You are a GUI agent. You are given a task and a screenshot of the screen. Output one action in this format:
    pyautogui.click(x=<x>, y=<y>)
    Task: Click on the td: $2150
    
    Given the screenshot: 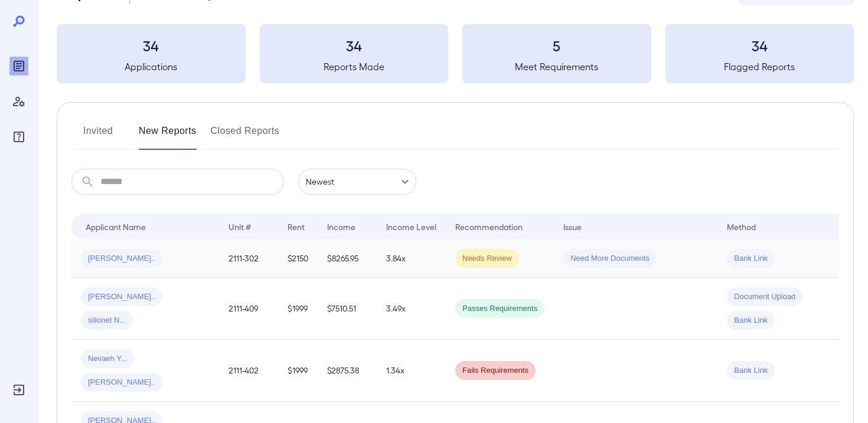 What is the action you would take?
    pyautogui.click(x=297, y=259)
    